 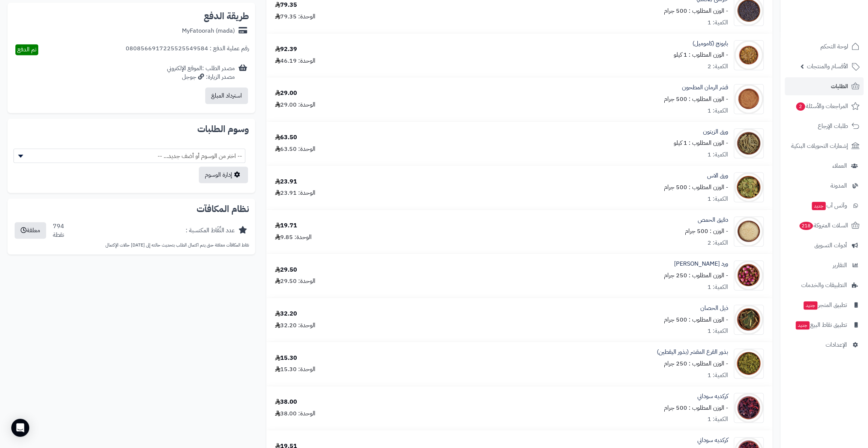 What do you see at coordinates (295, 61) in the screenshot?
I see `div: الوحدة: 46.19` at bounding box center [295, 61].